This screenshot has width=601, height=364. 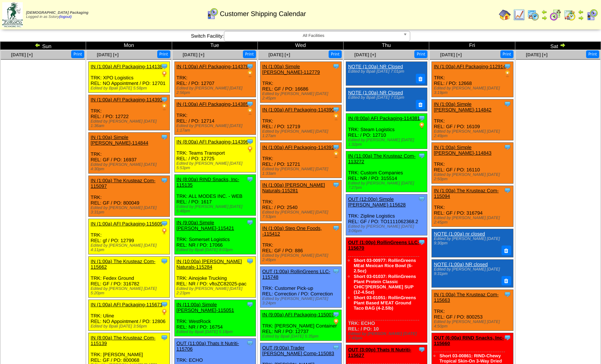 I want to click on img: home.gif, so click(x=504, y=15).